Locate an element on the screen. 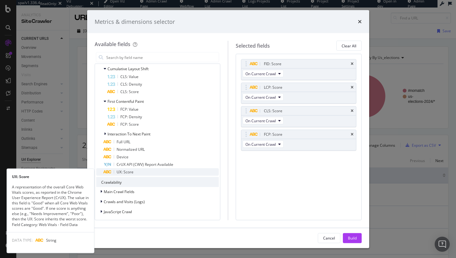 The height and width of the screenshot is (258, 456). span: Normalized URL is located at coordinates (131, 149).